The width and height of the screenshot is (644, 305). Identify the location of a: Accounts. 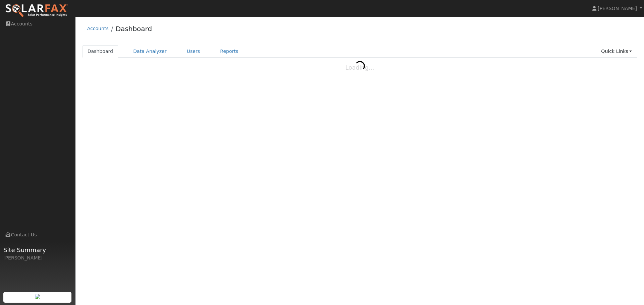
(98, 28).